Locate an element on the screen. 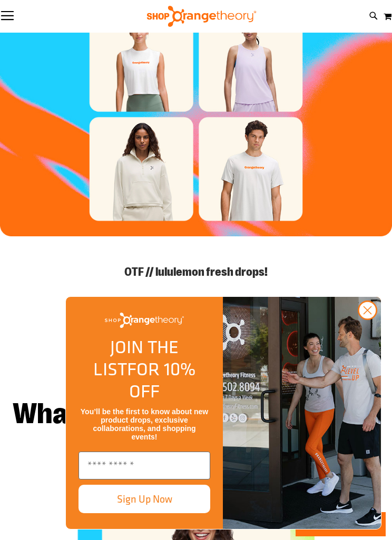 The height and width of the screenshot is (540, 392). img: Shop Orangtheory is located at coordinates (302, 413).